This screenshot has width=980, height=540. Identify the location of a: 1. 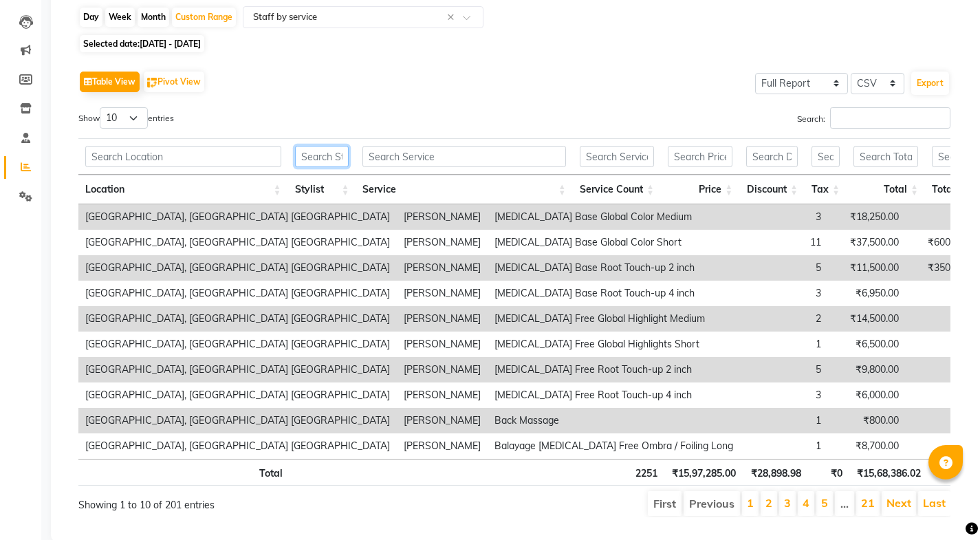
(750, 503).